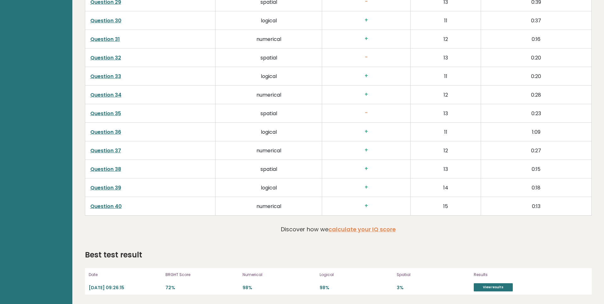 Image resolution: width=604 pixels, height=304 pixels. Describe the element at coordinates (536, 94) in the screenshot. I see `td: 0:28` at that location.